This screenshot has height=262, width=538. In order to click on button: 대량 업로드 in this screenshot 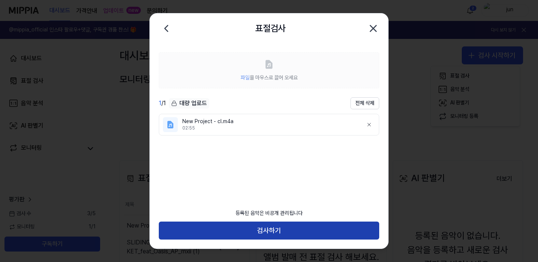, I will do `click(189, 103)`.